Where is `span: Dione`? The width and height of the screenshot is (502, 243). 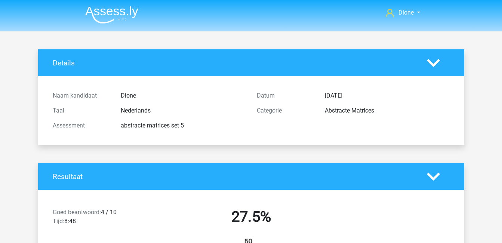 span: Dione is located at coordinates (406, 12).